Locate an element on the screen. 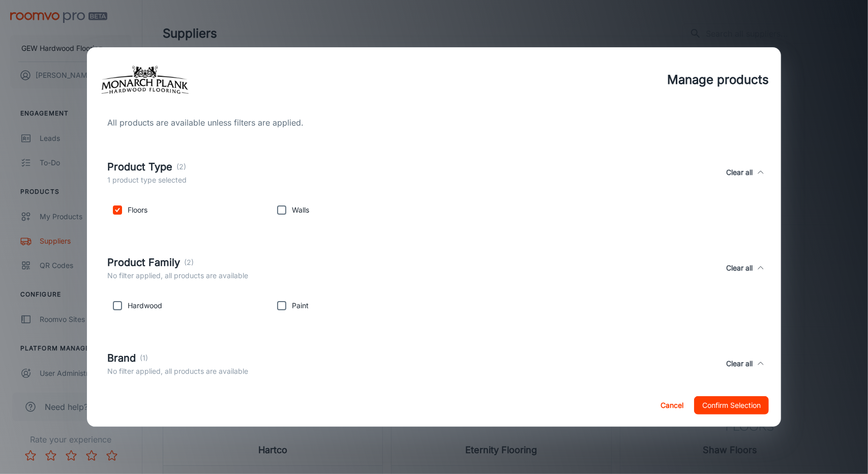 The width and height of the screenshot is (868, 474). p: Hardwood is located at coordinates (145, 306).